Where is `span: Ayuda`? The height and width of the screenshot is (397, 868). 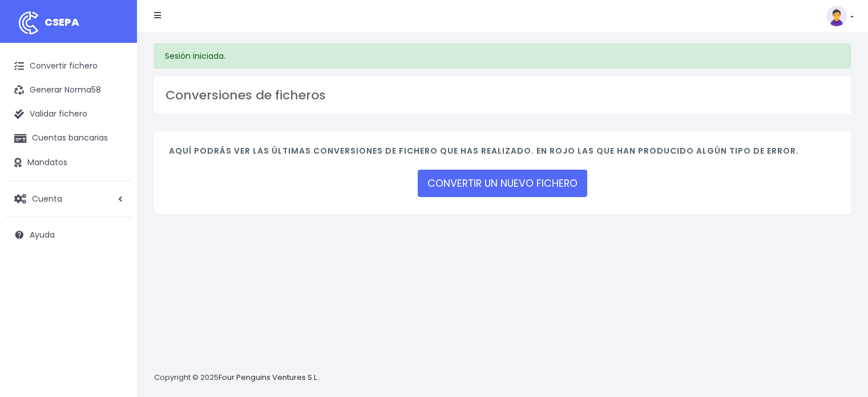 span: Ayuda is located at coordinates (42, 235).